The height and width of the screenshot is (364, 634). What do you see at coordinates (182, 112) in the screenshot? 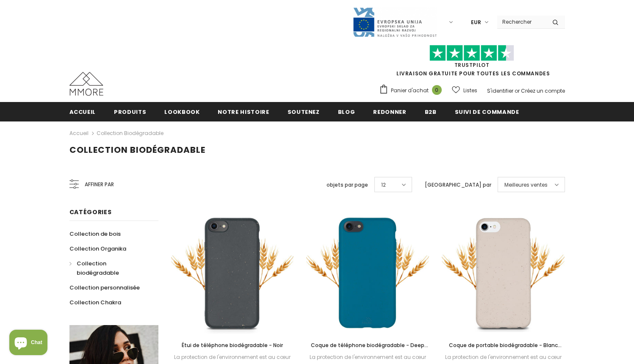
I see `span: Lookbook` at bounding box center [182, 112].